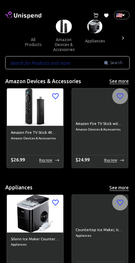 The image size is (135, 263). I want to click on button: amazon devices & accessories, so click(72, 44).